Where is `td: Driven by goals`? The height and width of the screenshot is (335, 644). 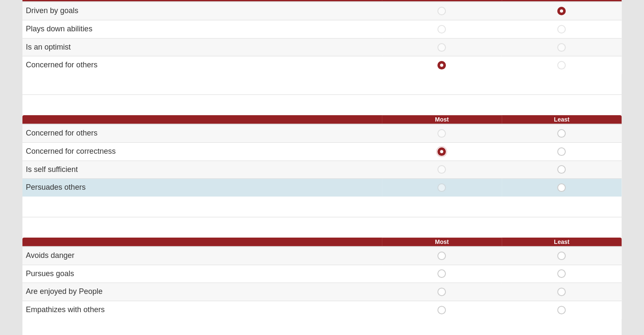 td: Driven by goals is located at coordinates (202, 10).